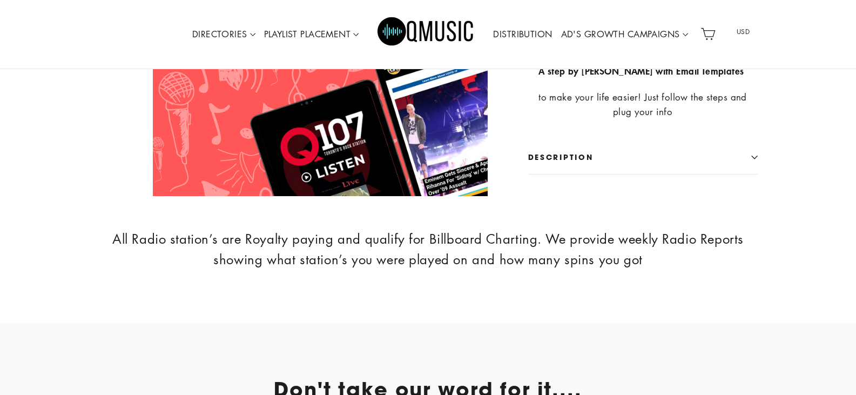 The height and width of the screenshot is (395, 856). What do you see at coordinates (428, 249) in the screenshot?
I see `p: All Radio station’s are Royalty paying and qualify for Billboard Charting. We provide weekly Radi...` at bounding box center [428, 249].